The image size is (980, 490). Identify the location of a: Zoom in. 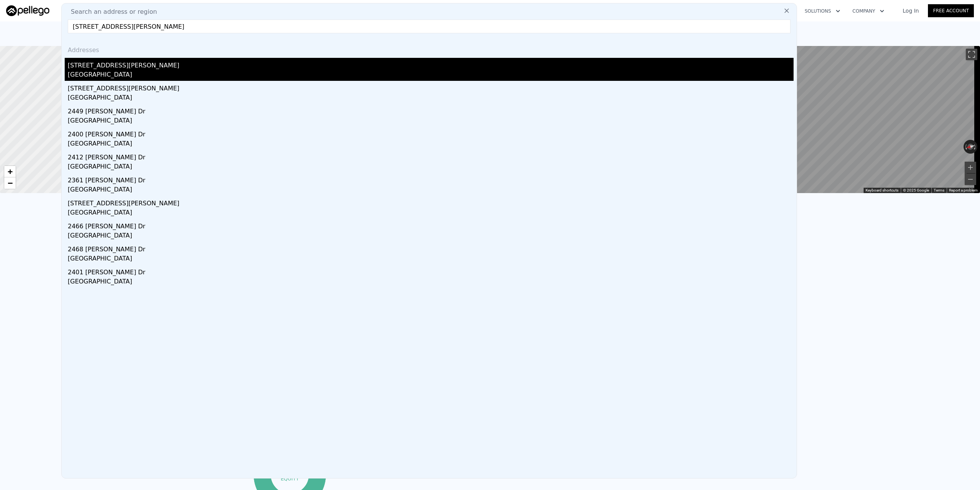
(10, 172).